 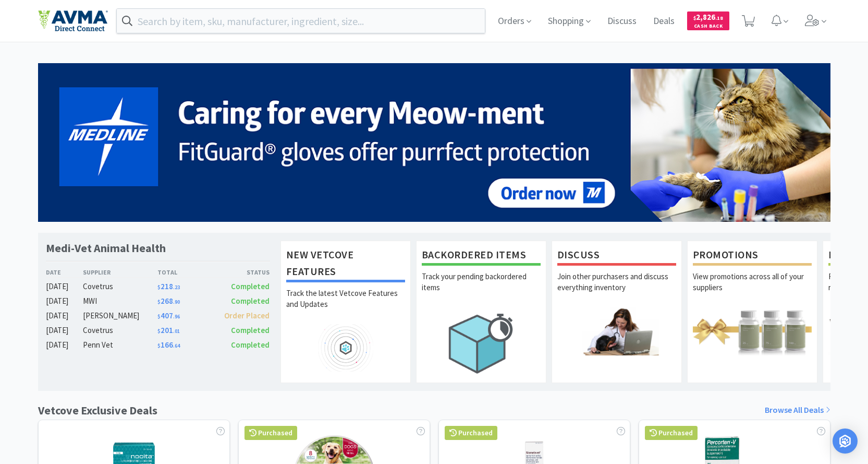 I want to click on h1: Discuss, so click(x=617, y=256).